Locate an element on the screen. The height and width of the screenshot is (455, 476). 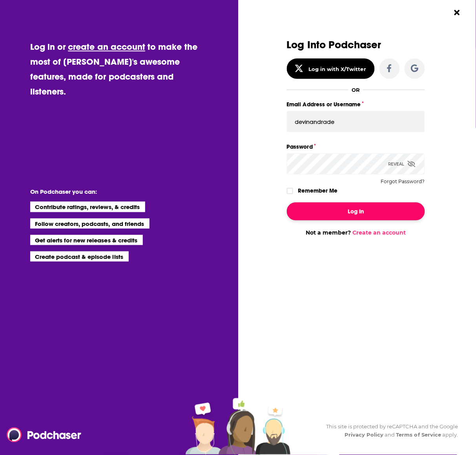
div: OR is located at coordinates (355, 90).